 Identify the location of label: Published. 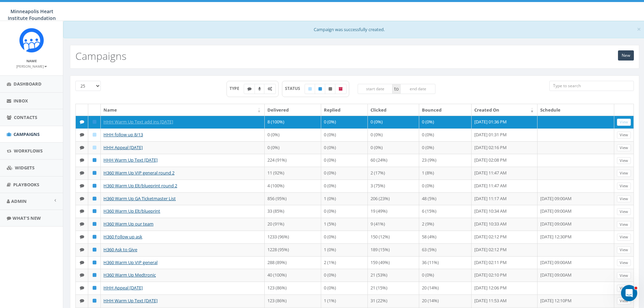
(320, 89).